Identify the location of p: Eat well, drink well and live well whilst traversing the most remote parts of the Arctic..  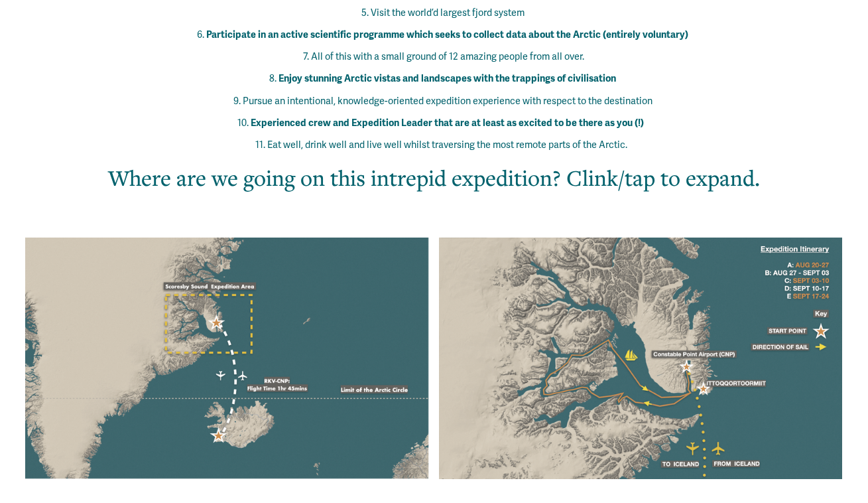
(447, 145).